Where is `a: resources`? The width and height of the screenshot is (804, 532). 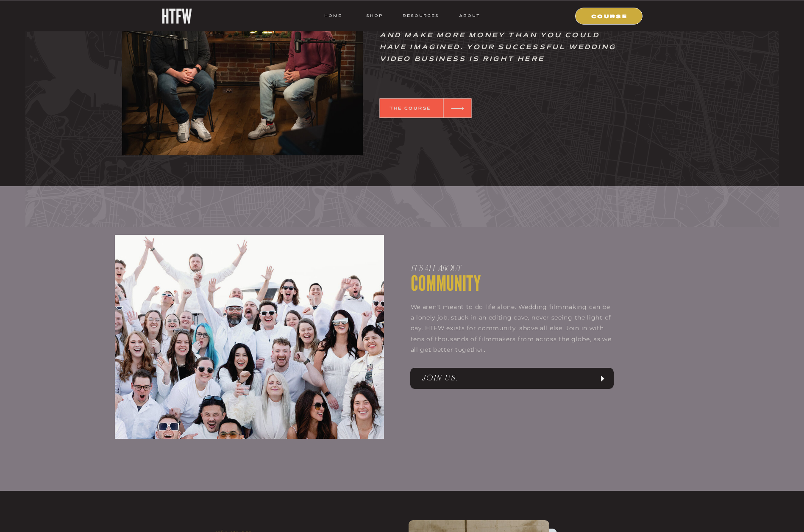
a: resources is located at coordinates (419, 15).